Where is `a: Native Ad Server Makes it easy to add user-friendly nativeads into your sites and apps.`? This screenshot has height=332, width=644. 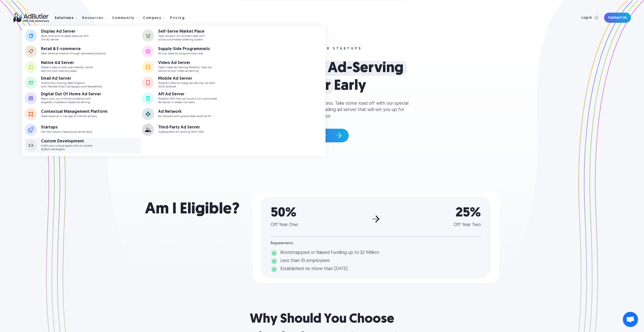 a: Native Ad Server Makes it easy to add user-friendly nativeads into your sites and apps. is located at coordinates (83, 67).